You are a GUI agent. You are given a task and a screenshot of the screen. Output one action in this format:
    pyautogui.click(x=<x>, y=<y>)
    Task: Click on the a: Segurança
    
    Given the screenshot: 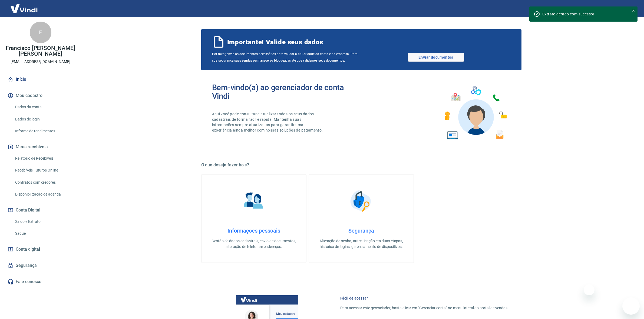 What is the action you would take?
    pyautogui.click(x=40, y=266)
    